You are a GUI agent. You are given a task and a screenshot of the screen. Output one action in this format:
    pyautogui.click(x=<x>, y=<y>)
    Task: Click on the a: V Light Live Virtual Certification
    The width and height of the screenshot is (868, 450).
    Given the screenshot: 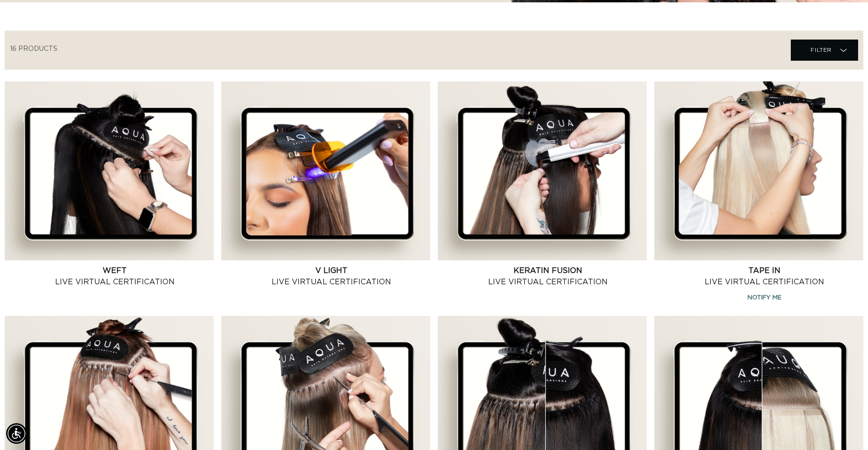 What is the action you would take?
    pyautogui.click(x=331, y=276)
    